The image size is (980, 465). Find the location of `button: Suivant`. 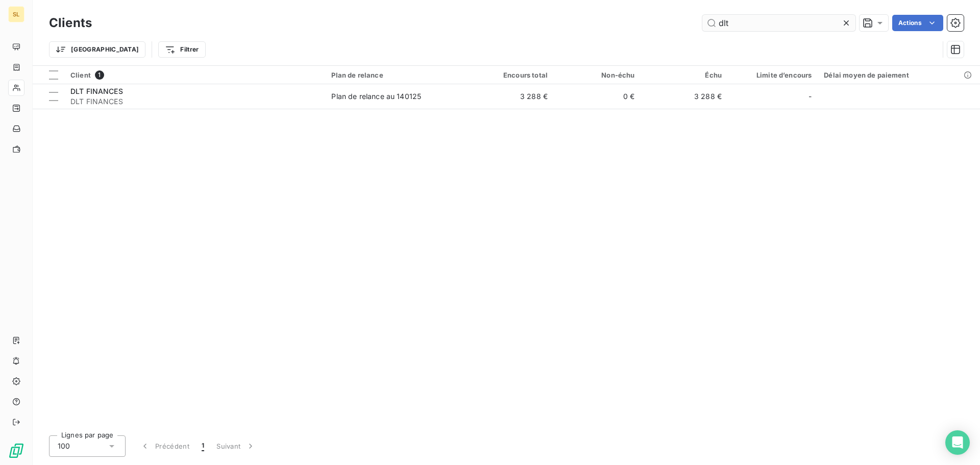

button: Suivant is located at coordinates (236, 446).